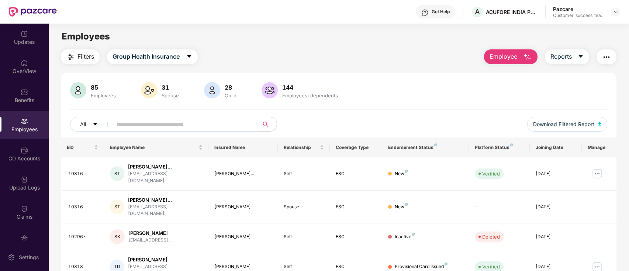 The height and width of the screenshot is (271, 629). What do you see at coordinates (599, 148) in the screenshot?
I see `th: Manage` at bounding box center [599, 148].